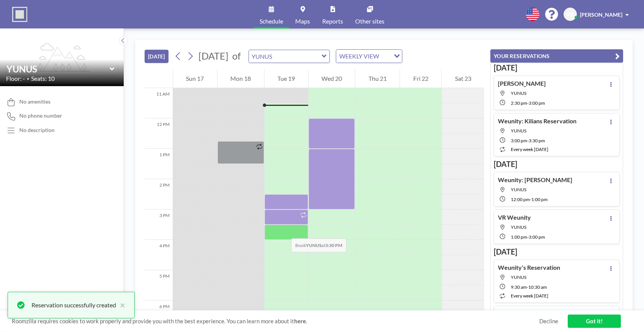  I want to click on span: 9:30 AM, so click(519, 287).